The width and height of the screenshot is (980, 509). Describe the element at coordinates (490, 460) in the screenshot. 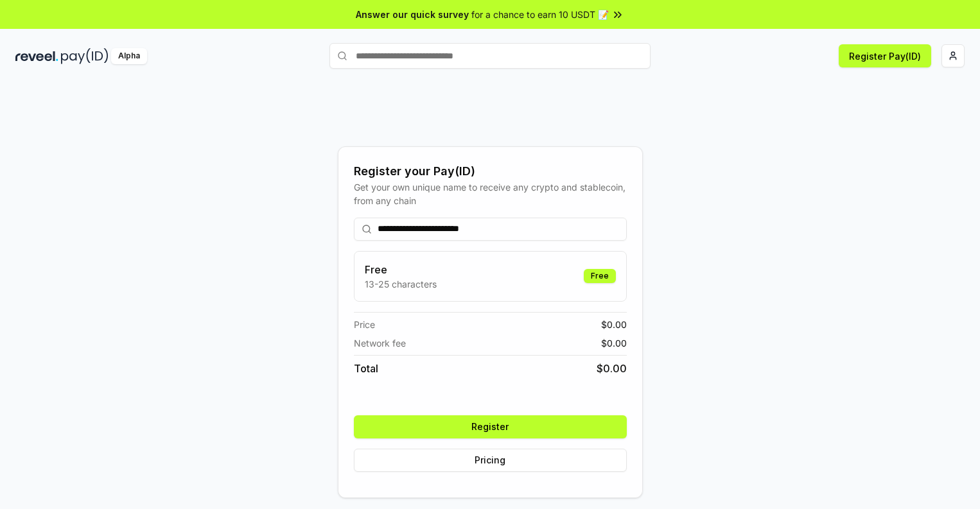

I see `button: Pricing` at that location.